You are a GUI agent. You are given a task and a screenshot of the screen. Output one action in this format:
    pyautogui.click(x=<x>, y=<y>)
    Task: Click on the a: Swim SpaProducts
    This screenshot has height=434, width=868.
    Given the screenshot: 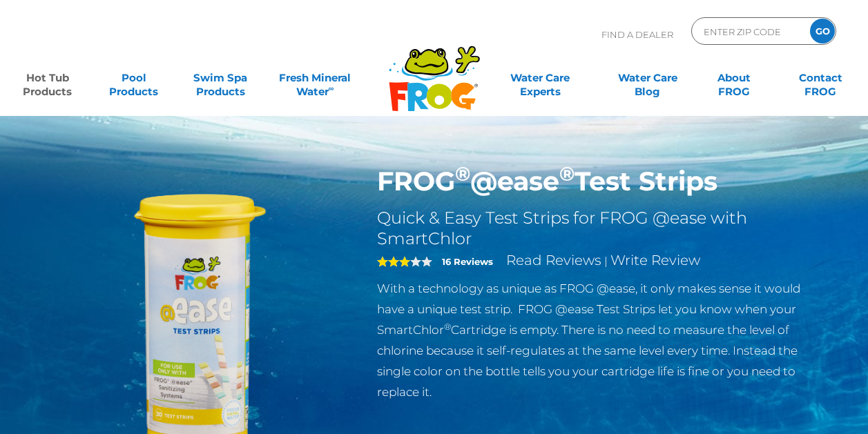 What is the action you would take?
    pyautogui.click(x=220, y=78)
    